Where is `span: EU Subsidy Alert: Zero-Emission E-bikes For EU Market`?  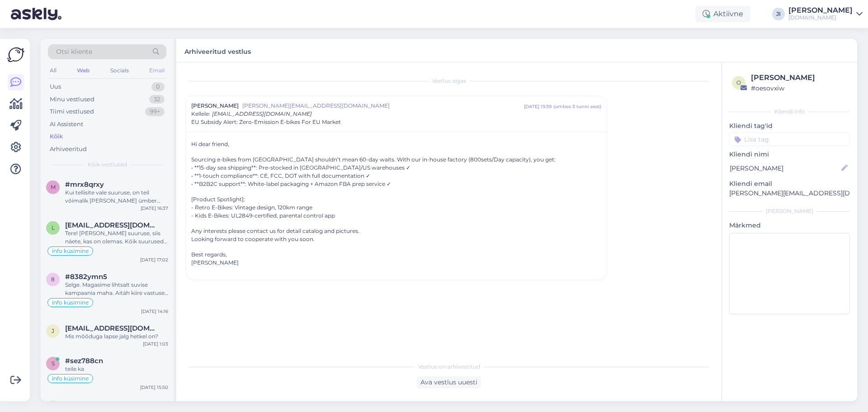 span: EU Subsidy Alert: Zero-Emission E-bikes For EU Market is located at coordinates (265, 122).